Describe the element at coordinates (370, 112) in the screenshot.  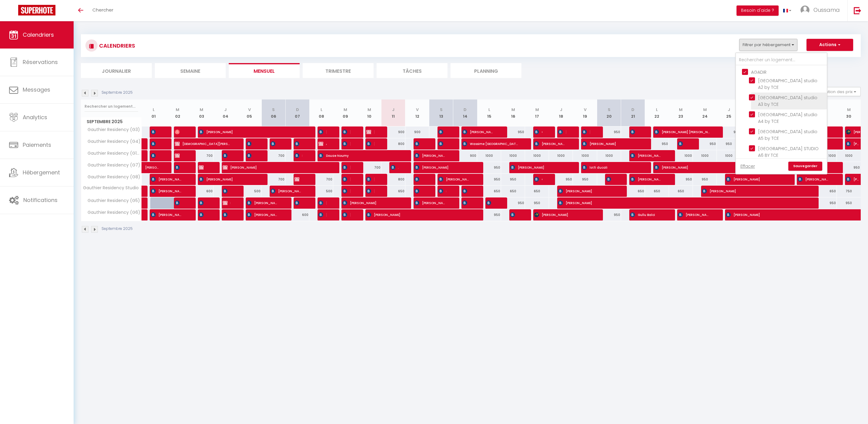
I see `th: 10` at that location.